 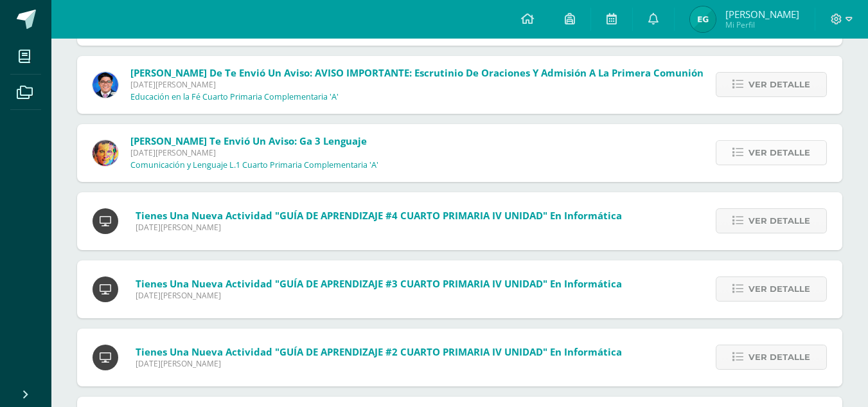 What do you see at coordinates (378, 352) in the screenshot?
I see `span: Tienes una nueva actividad "GUÍA DE APRENDIZAJE #2 CUARTO PRIMARIA IV UNIDAD" En Informática` at bounding box center [378, 352].